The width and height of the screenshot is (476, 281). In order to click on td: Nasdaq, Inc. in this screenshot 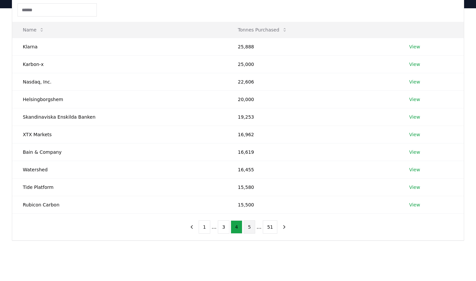, I will do `click(120, 81)`.